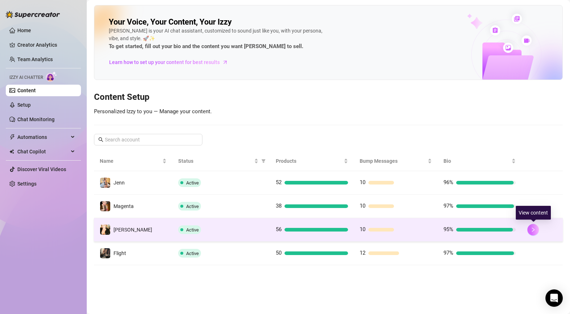 The height and width of the screenshot is (314, 570). What do you see at coordinates (534, 213) in the screenshot?
I see `div: View content` at bounding box center [534, 213].